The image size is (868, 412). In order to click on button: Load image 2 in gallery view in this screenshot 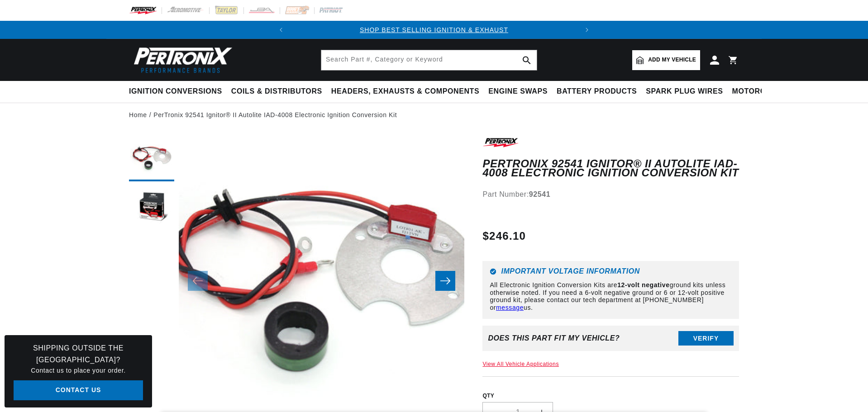, I will do `click(151, 209)`.